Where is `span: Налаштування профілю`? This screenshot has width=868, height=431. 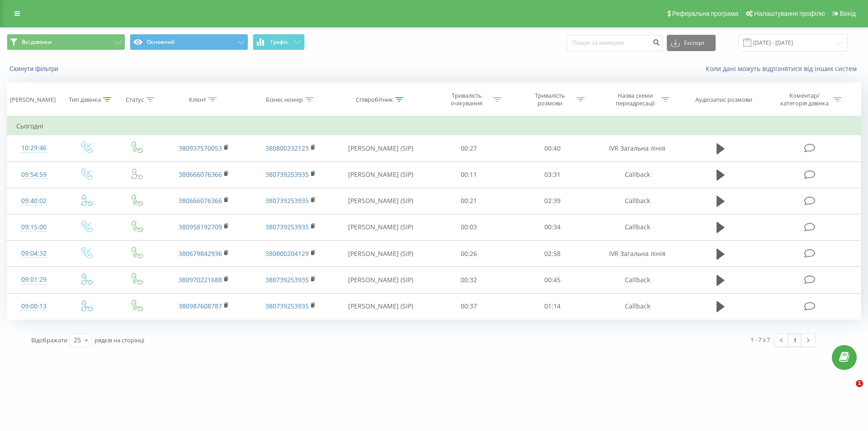 span: Налаштування профілю is located at coordinates (789, 13).